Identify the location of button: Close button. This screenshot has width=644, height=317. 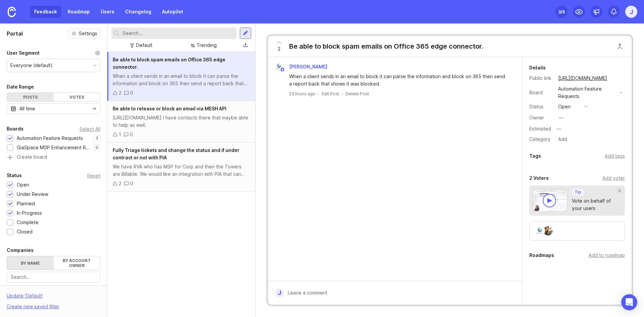
(620, 46).